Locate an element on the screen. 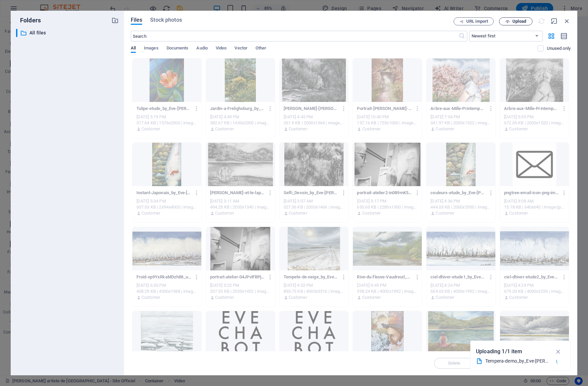  div: 444.03 KB | 2000x2950 | image/jpeg is located at coordinates (461, 207).